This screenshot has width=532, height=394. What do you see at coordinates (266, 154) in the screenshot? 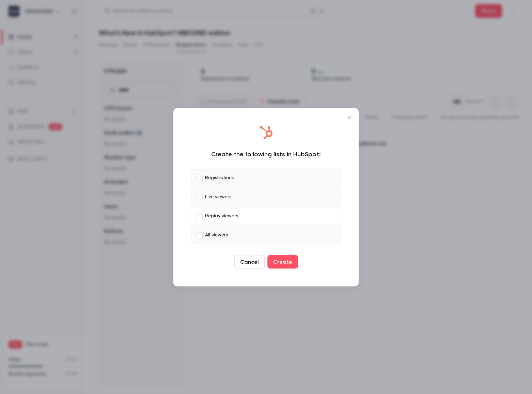
I see `div: Create the following lists in HubSpot:` at bounding box center [266, 154].